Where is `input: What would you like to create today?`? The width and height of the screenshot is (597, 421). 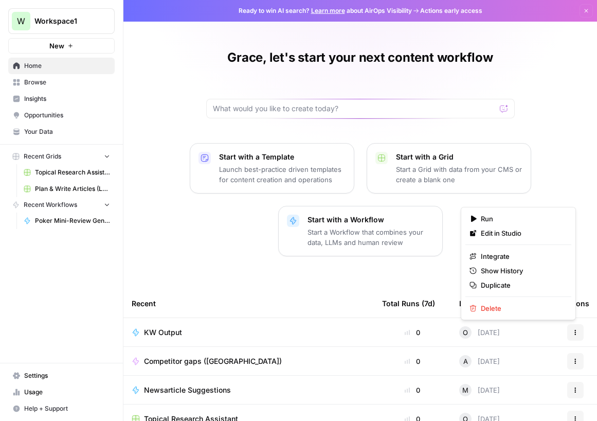 input: What would you like to create today? is located at coordinates (354, 109).